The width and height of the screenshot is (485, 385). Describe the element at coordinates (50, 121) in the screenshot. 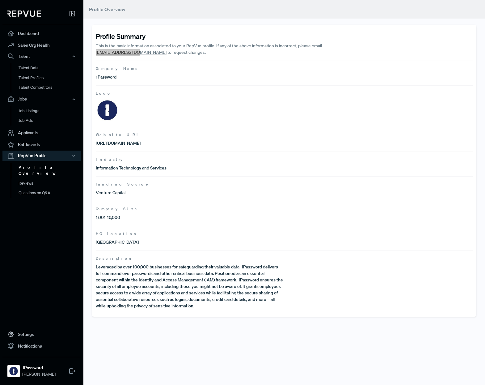

I see `a: Job Ads` at that location.